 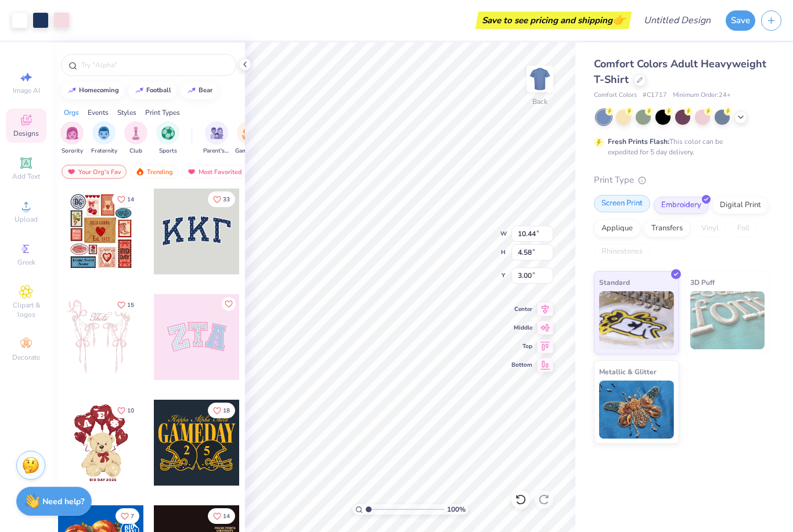 What do you see at coordinates (615, 95) in the screenshot?
I see `span: Comfort Colors` at bounding box center [615, 95].